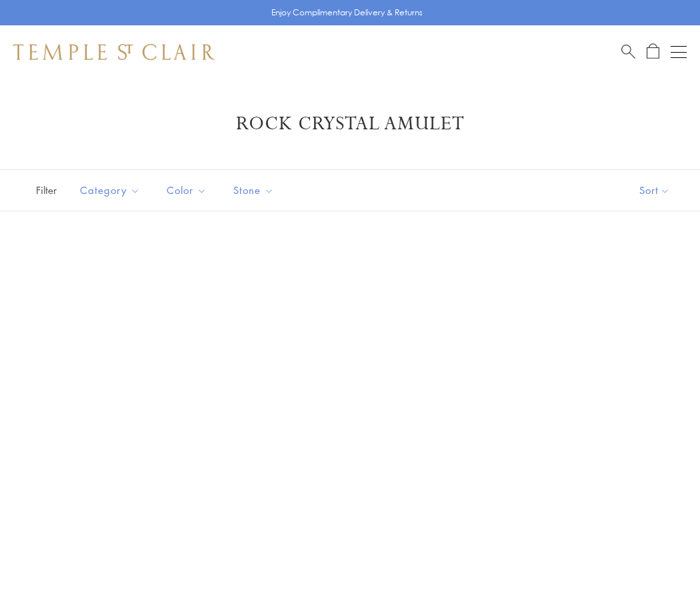 This screenshot has width=700, height=592. I want to click on button: Category, so click(110, 190).